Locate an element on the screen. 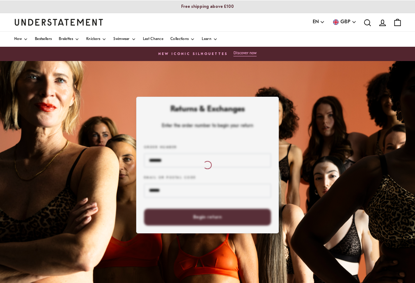  a: New Iconic Silhouettes Discover now is located at coordinates (207, 54).